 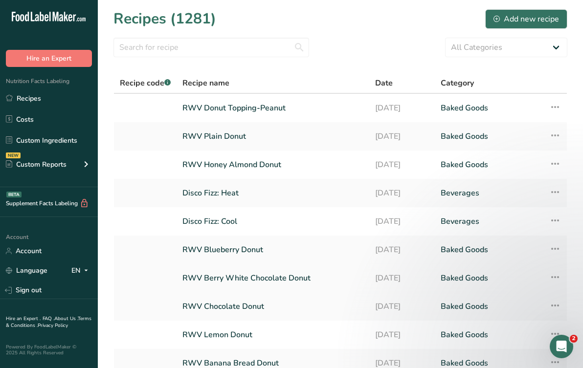 What do you see at coordinates (49, 58) in the screenshot?
I see `button: Hire an Expert` at bounding box center [49, 58].